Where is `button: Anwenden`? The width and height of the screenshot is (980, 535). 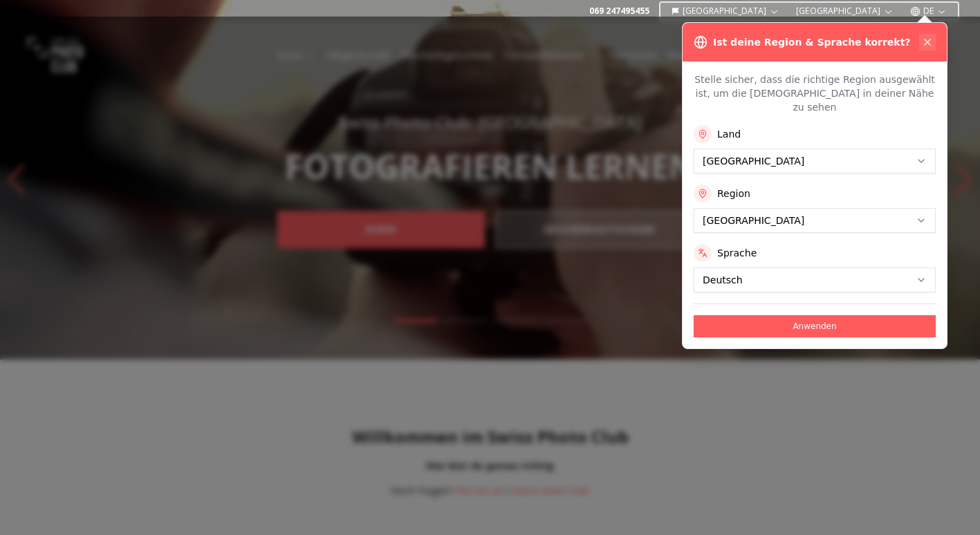 button: Anwenden is located at coordinates (815, 326).